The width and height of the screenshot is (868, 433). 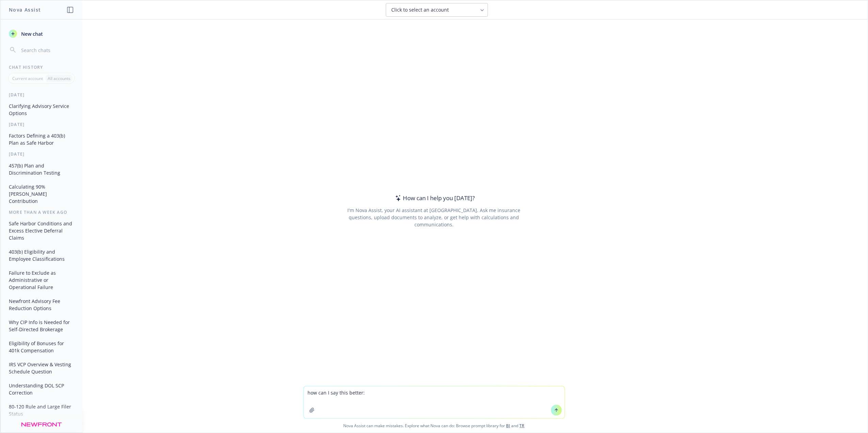 I want to click on button: Newfront Advisory Fee Reduction Options, so click(x=41, y=305).